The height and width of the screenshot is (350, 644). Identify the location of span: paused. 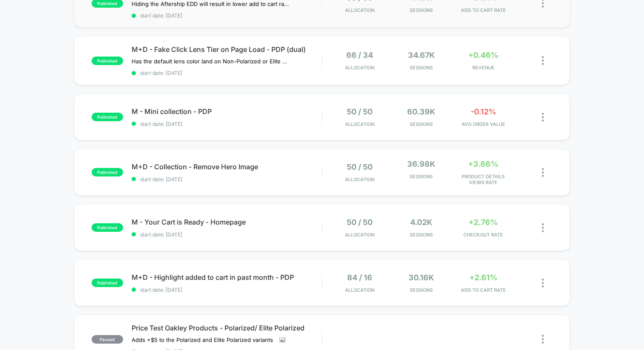
(107, 340).